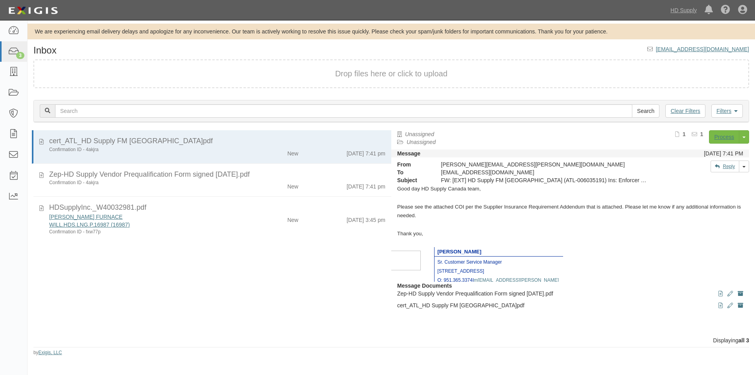  Describe the element at coordinates (470, 262) in the screenshot. I see `span: Sr. Customer Service Manager` at that location.